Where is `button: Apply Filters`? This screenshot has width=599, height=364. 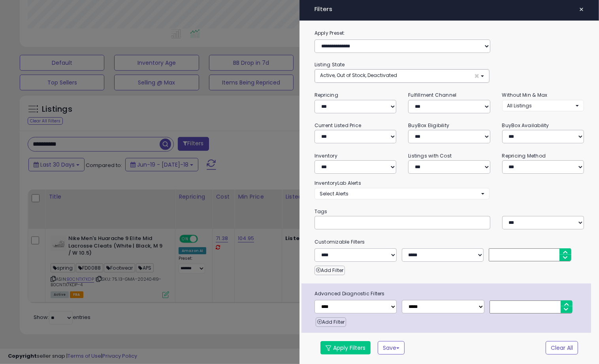
button: Apply Filters is located at coordinates (345, 348).